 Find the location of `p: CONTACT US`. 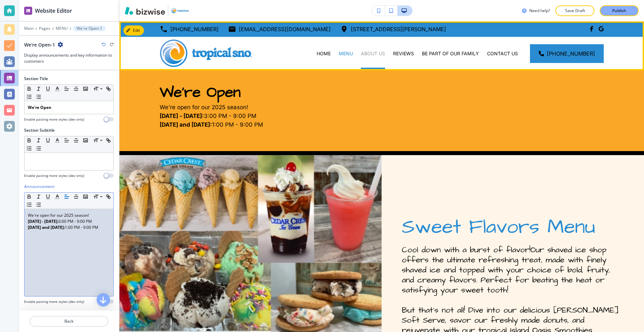

p: CONTACT US is located at coordinates (502, 53).